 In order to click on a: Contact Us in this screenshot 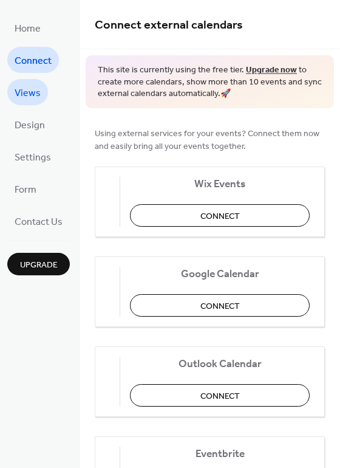, I will do `click(38, 221)`.